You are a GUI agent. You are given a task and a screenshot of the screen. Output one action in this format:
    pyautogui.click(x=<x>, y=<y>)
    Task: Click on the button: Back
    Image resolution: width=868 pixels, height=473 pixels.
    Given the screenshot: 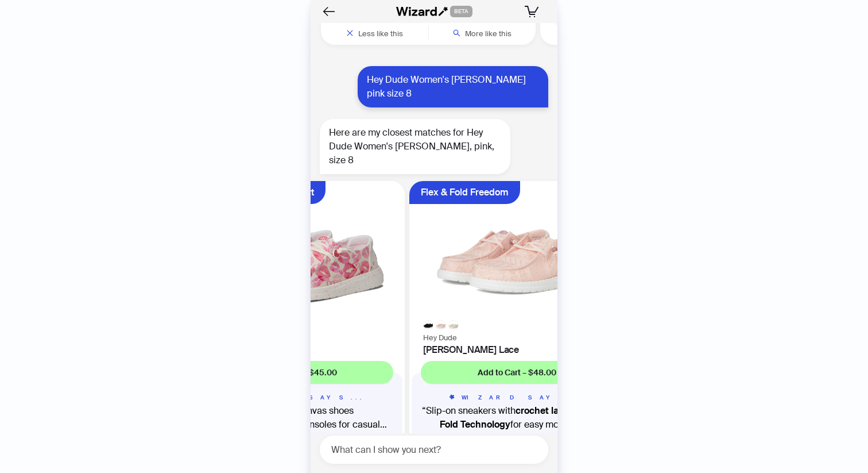 What is the action you would take?
    pyautogui.click(x=329, y=12)
    